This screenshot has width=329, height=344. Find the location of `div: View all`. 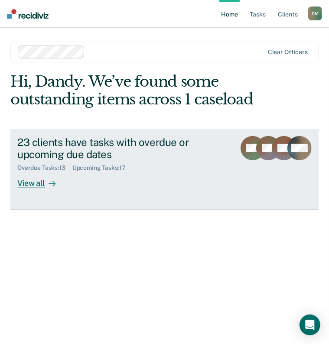

div: View all is located at coordinates (42, 180).